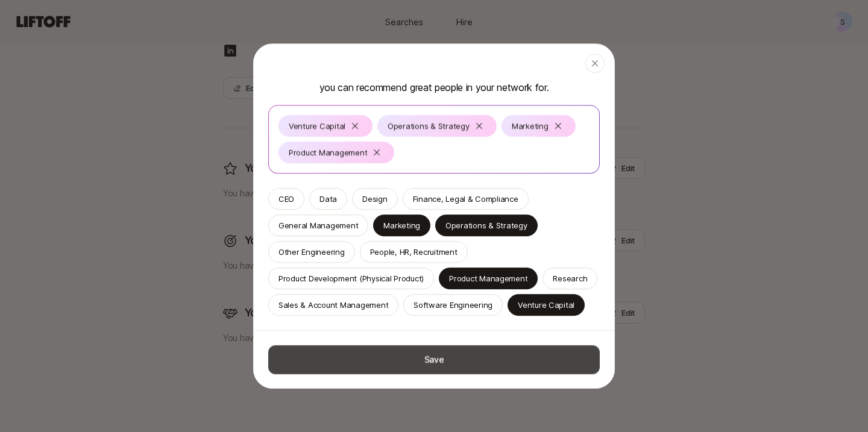 This screenshot has height=432, width=868. I want to click on div: Sales & Account Management, so click(333, 305).